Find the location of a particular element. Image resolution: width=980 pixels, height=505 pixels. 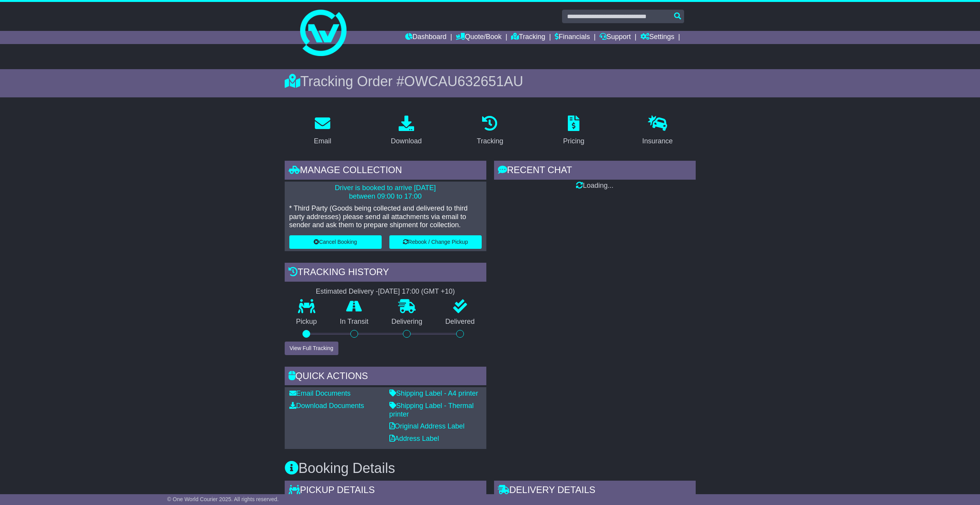

button: Cancel Booking is located at coordinates (335, 242).